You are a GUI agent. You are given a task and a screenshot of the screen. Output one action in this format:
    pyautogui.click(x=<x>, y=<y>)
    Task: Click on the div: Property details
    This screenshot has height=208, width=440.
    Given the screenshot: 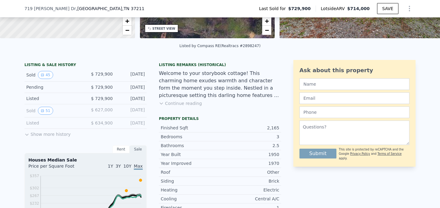 What is the action you would take?
    pyautogui.click(x=220, y=119)
    